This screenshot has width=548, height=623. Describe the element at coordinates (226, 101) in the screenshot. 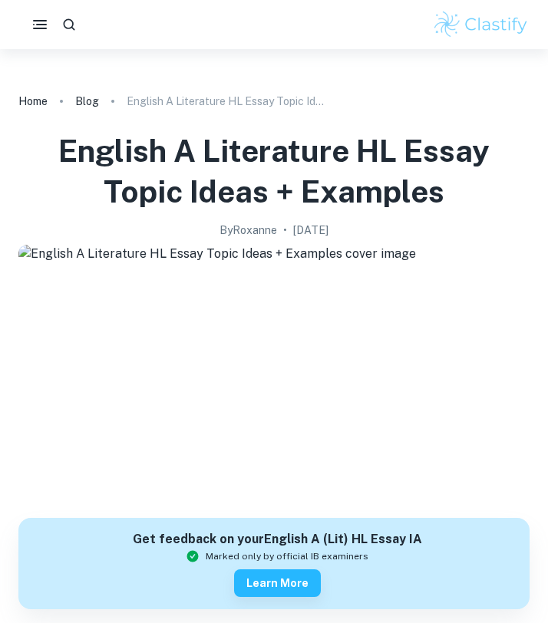

I see `p: English A Literature HL Essay Topic Ideas + Examples` at that location.